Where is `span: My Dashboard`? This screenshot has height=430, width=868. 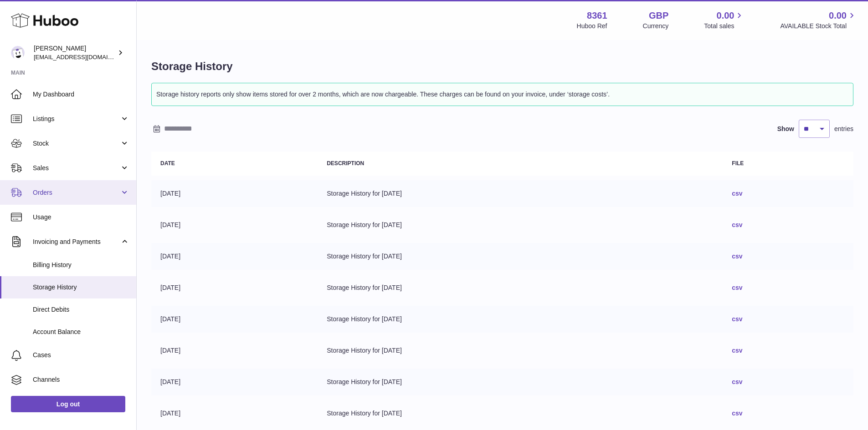 span: My Dashboard is located at coordinates (81, 94).